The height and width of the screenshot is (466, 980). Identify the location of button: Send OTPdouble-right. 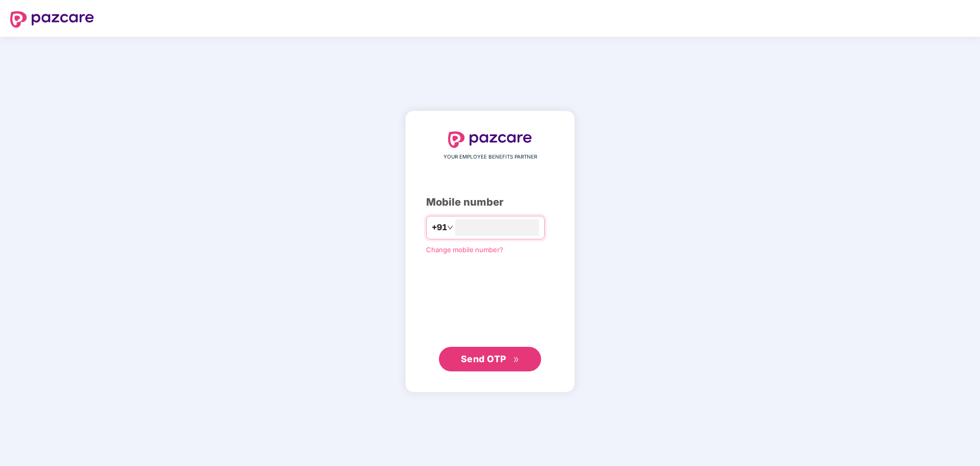
(490, 359).